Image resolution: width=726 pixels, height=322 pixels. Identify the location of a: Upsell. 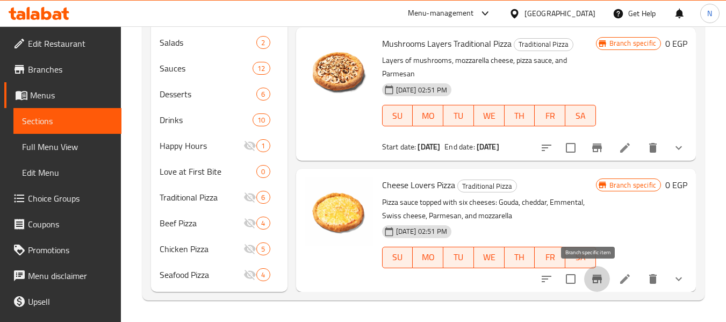
(63, 302).